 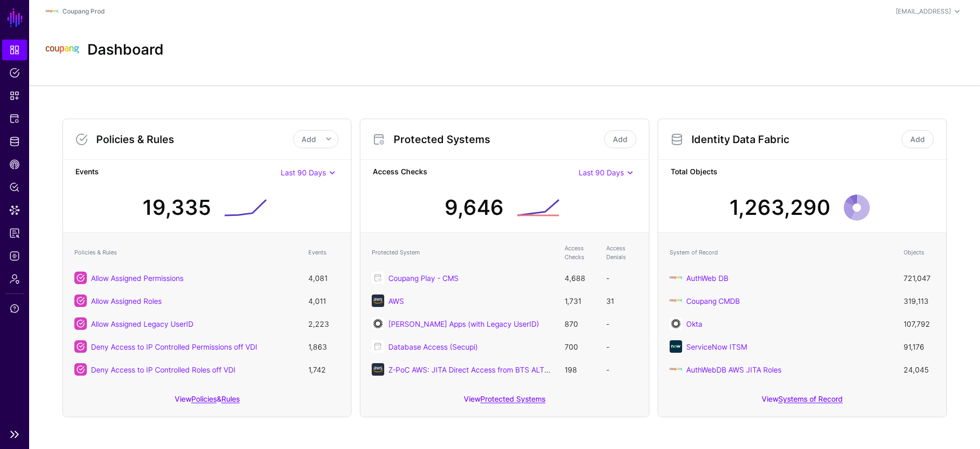 What do you see at coordinates (580, 323) in the screenshot?
I see `td: 870` at bounding box center [580, 323].